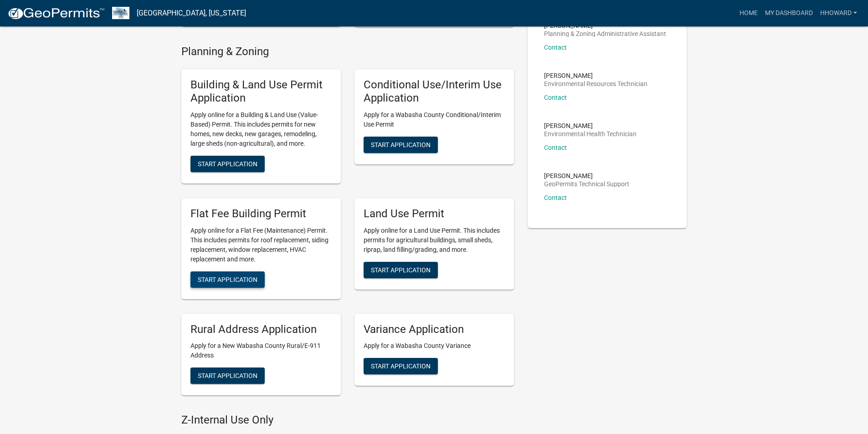 The width and height of the screenshot is (868, 434). What do you see at coordinates (749, 13) in the screenshot?
I see `a: Home` at bounding box center [749, 13].